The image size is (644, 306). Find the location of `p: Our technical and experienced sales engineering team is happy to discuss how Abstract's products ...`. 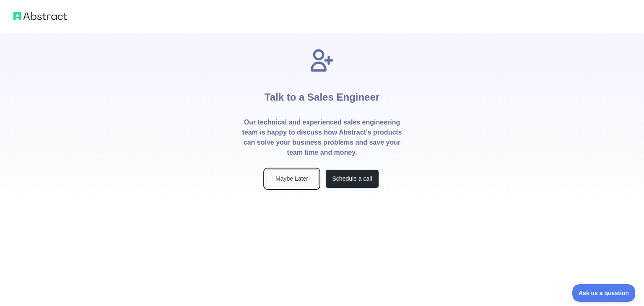

p: Our technical and experienced sales engineering team is happy to discuss how Abstract's products ... is located at coordinates (322, 138).